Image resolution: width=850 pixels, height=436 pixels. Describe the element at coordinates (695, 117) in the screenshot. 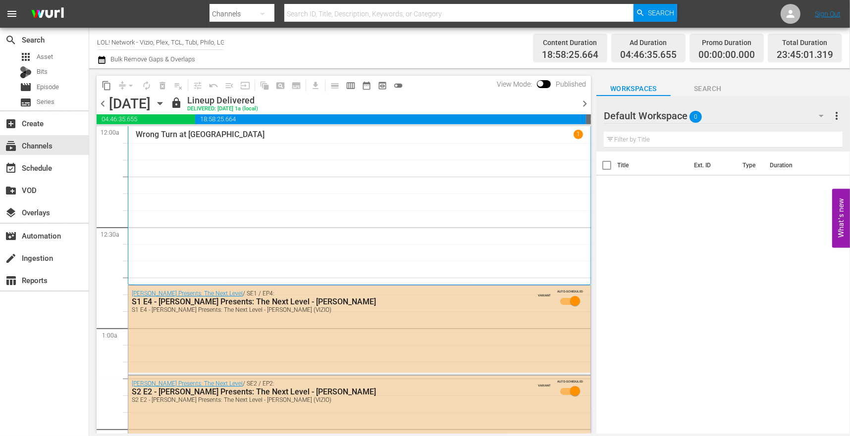

I see `span: 0` at that location.